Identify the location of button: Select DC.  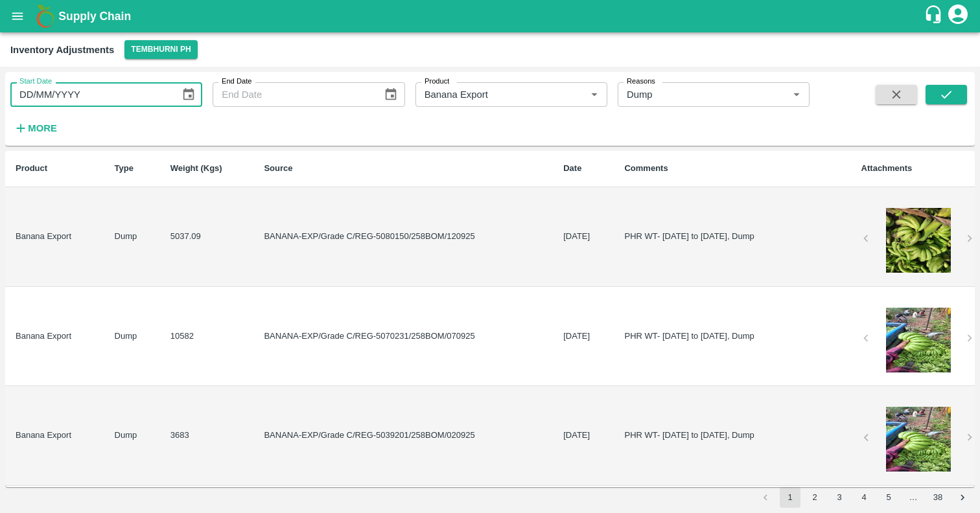
(160, 49).